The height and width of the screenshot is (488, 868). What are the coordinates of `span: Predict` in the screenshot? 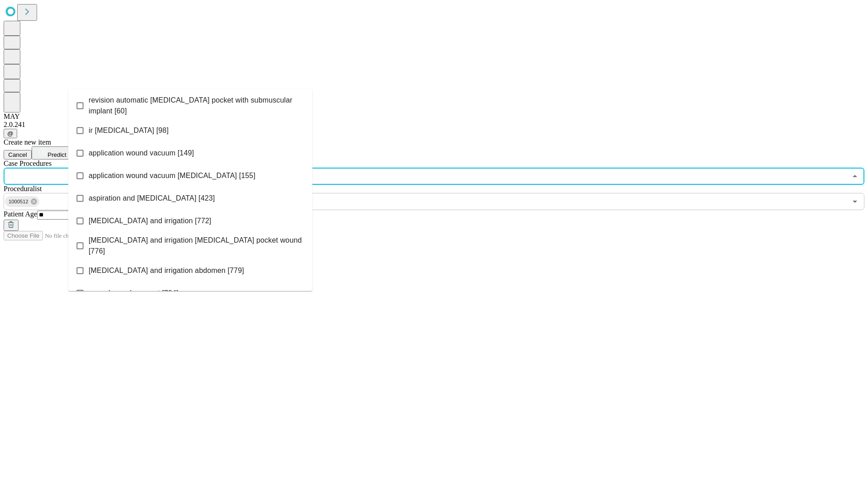 It's located at (57, 155).